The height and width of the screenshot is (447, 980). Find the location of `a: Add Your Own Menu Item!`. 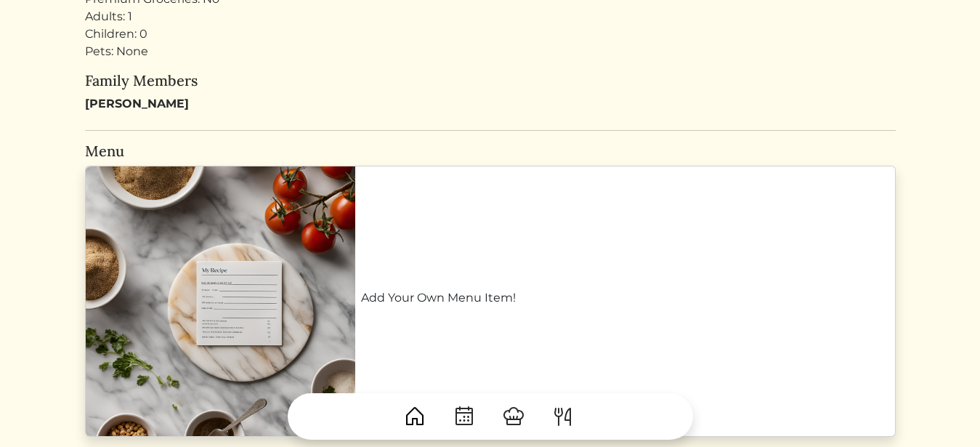

a: Add Your Own Menu Item! is located at coordinates (625, 297).